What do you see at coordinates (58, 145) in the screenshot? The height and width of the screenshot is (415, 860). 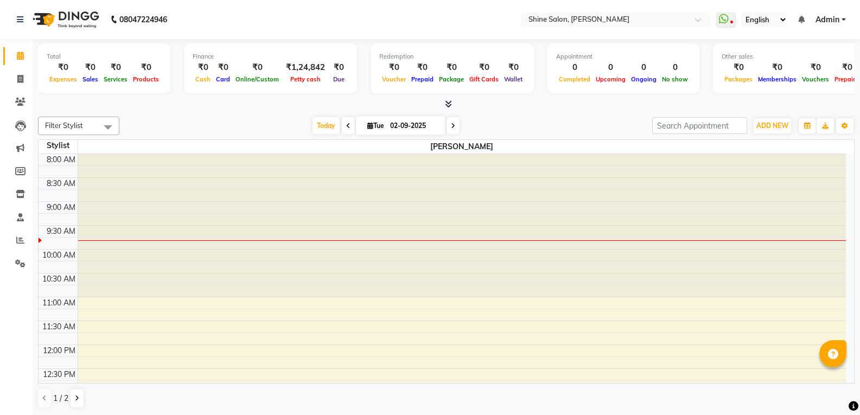 I see `div: Stylist` at bounding box center [58, 145].